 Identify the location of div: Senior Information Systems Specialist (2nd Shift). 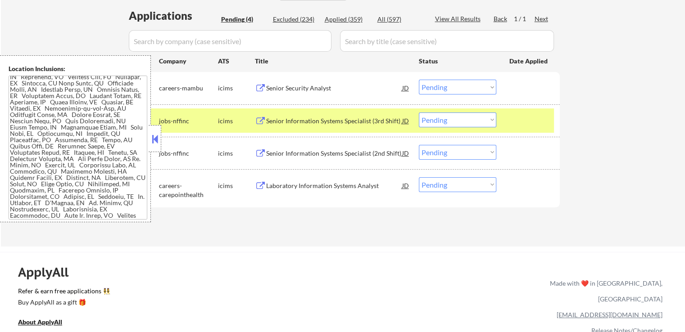
(334, 154).